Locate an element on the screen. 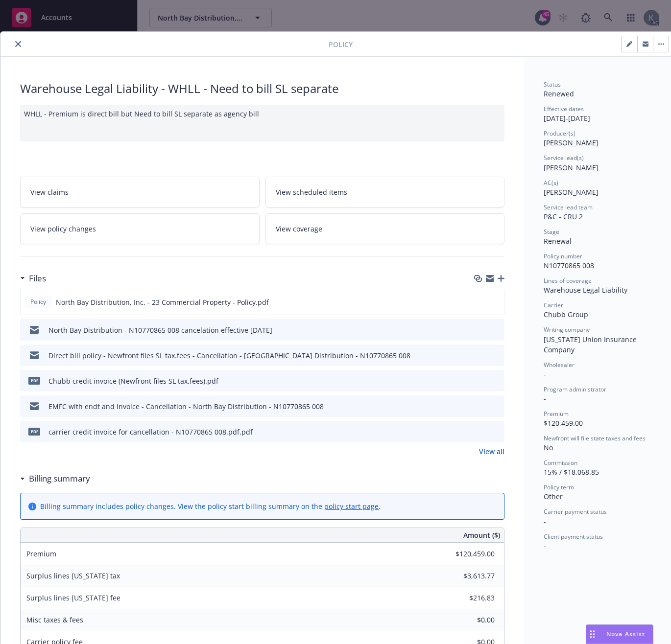 The image size is (671, 644). span: Writing company is located at coordinates (567, 330).